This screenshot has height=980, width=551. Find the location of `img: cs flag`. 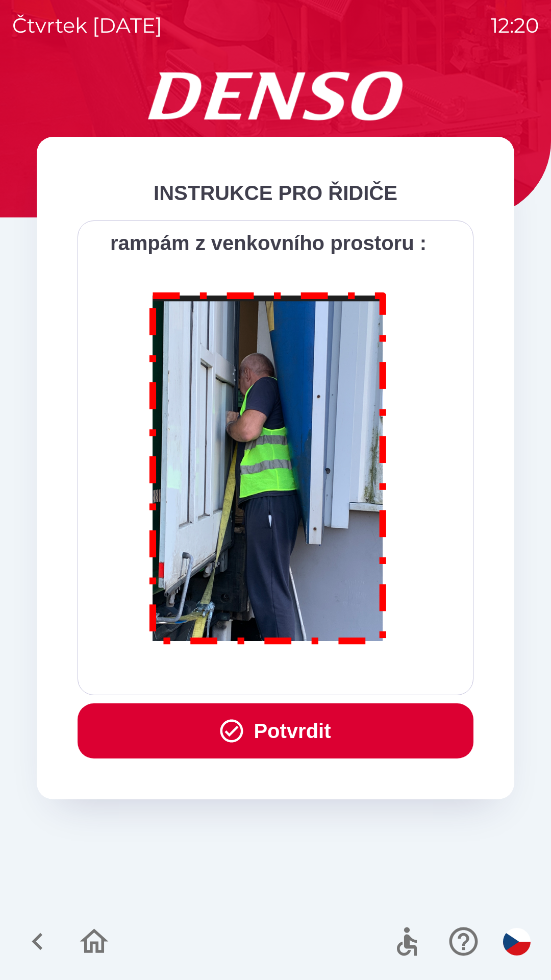

img: cs flag is located at coordinates (517, 942).